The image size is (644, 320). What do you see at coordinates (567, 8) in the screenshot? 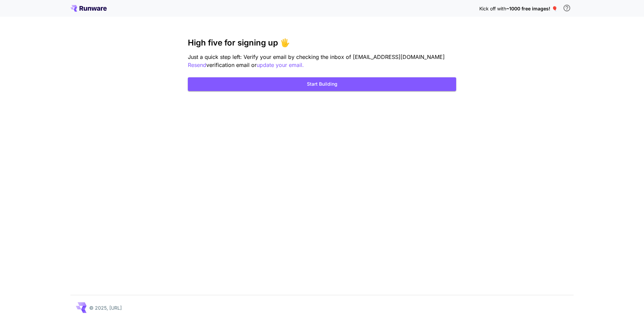
I see `button: In order to qualify for free credit, you need to sign up with a business email address and click ...` at bounding box center [567, 8].